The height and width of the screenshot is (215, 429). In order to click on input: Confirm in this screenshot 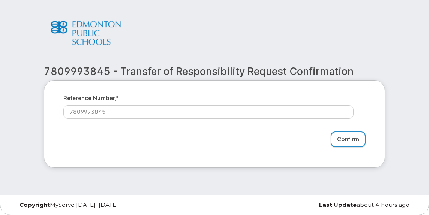, I will do `click(348, 139)`.